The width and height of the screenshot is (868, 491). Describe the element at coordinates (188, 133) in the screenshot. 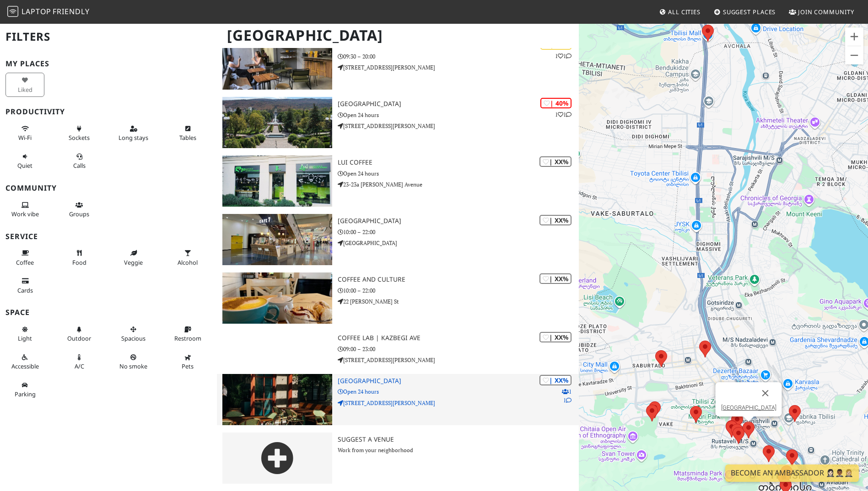

I see `button: Tables` at that location.